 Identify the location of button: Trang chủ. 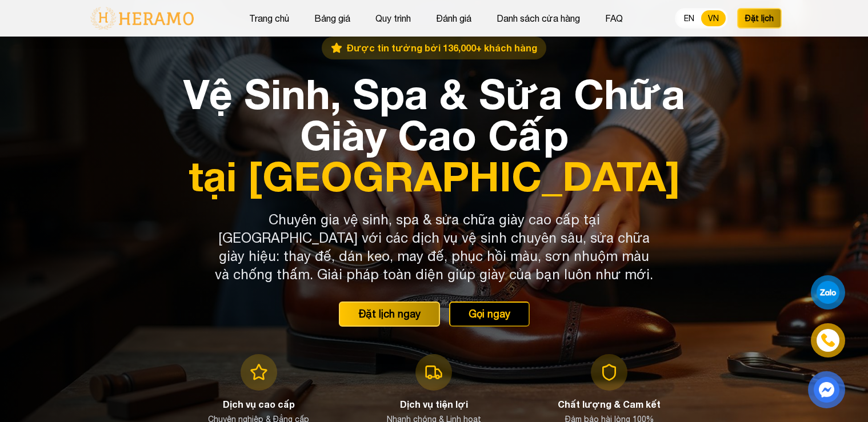
(269, 18).